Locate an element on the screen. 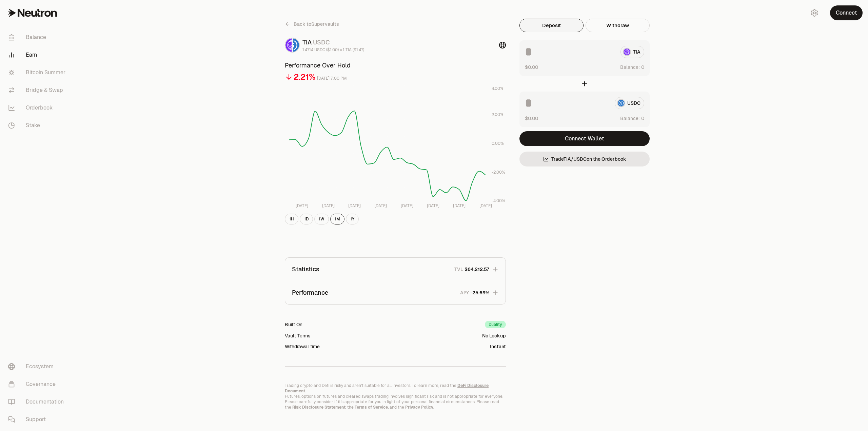 This screenshot has height=431, width=868. div: Withdrawal time is located at coordinates (302, 346).